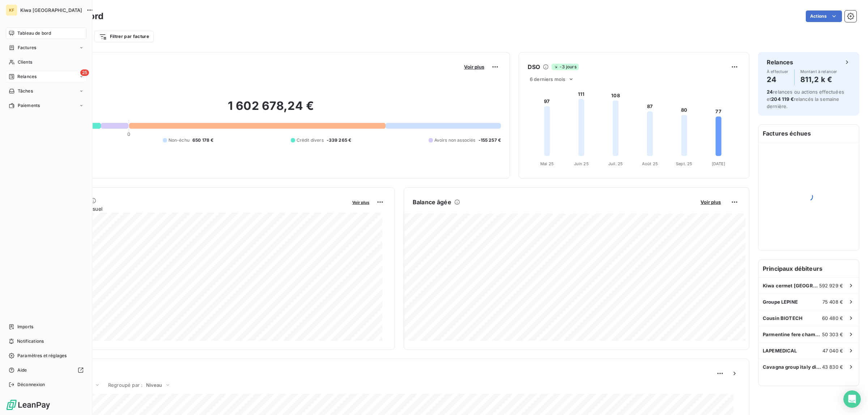 Image resolution: width=868 pixels, height=415 pixels. What do you see at coordinates (547, 164) in the screenshot?
I see `tspan: Mai 25` at bounding box center [547, 164].